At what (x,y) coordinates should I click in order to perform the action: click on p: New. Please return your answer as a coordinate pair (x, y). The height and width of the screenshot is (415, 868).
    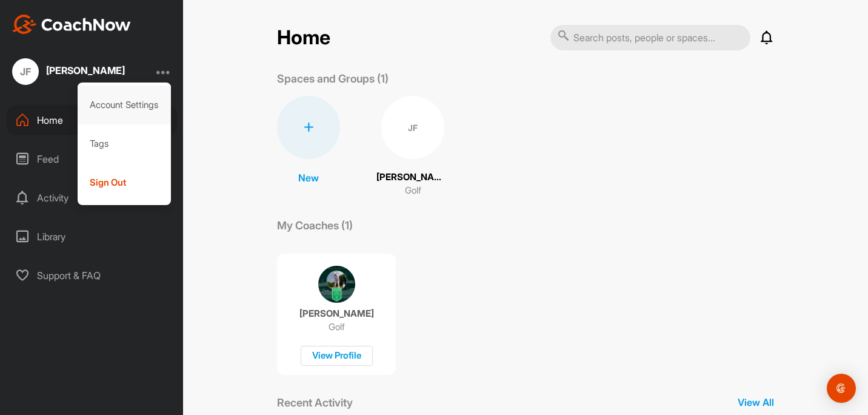
    Looking at the image, I should click on (308, 178).